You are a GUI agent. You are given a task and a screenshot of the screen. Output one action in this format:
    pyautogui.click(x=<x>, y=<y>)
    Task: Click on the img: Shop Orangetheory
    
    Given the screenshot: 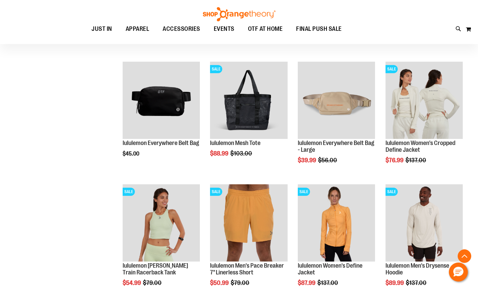 What is the action you would take?
    pyautogui.click(x=239, y=14)
    